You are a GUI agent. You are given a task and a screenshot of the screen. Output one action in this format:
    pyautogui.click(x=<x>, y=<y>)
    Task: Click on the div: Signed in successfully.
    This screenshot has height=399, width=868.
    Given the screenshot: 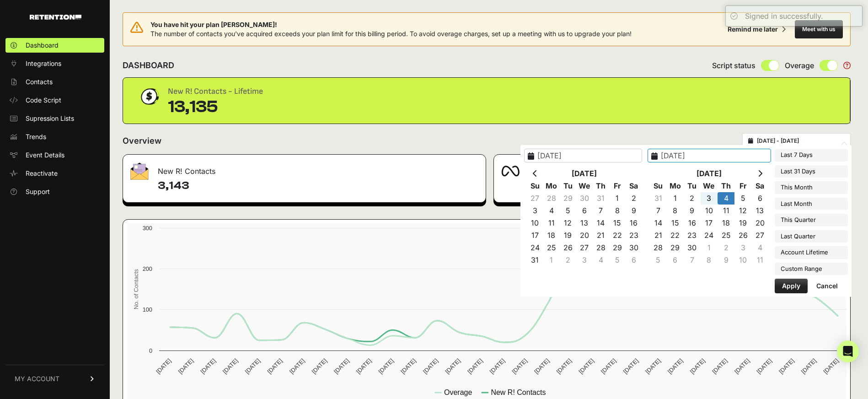 What is the action you would take?
    pyautogui.click(x=784, y=16)
    